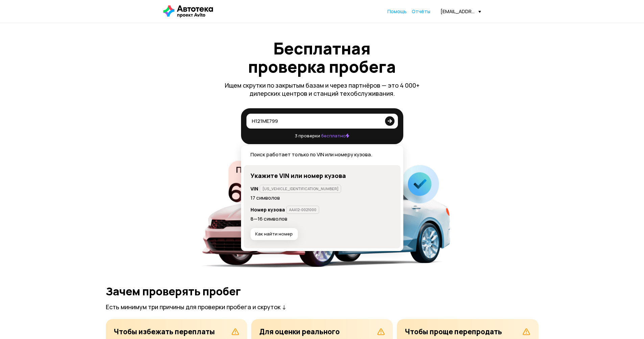  I want to click on input: VIN или номер кузова, so click(317, 121).